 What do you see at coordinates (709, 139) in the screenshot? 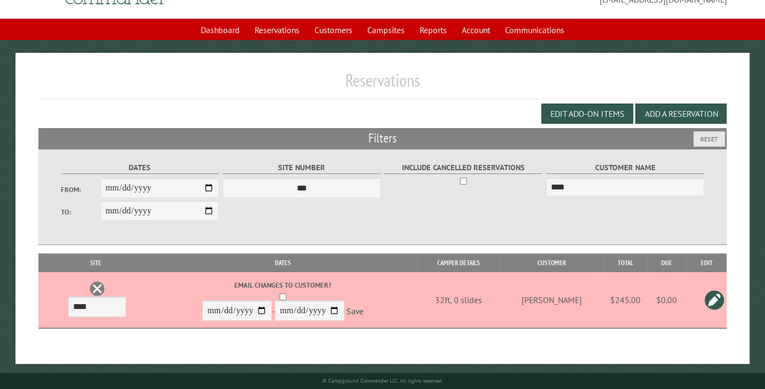
I see `button: Reset` at bounding box center [709, 139].